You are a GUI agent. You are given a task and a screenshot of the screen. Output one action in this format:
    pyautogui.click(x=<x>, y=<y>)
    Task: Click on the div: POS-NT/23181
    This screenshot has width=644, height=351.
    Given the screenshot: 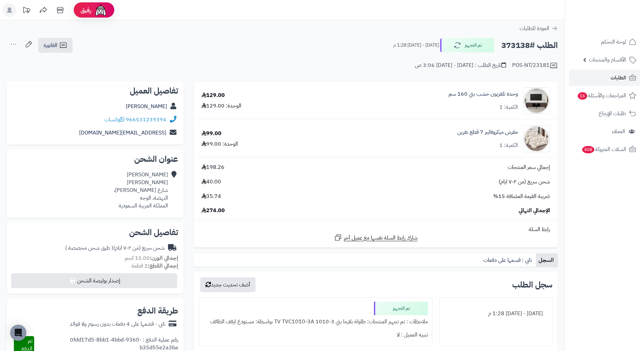 What is the action you would take?
    pyautogui.click(x=535, y=66)
    